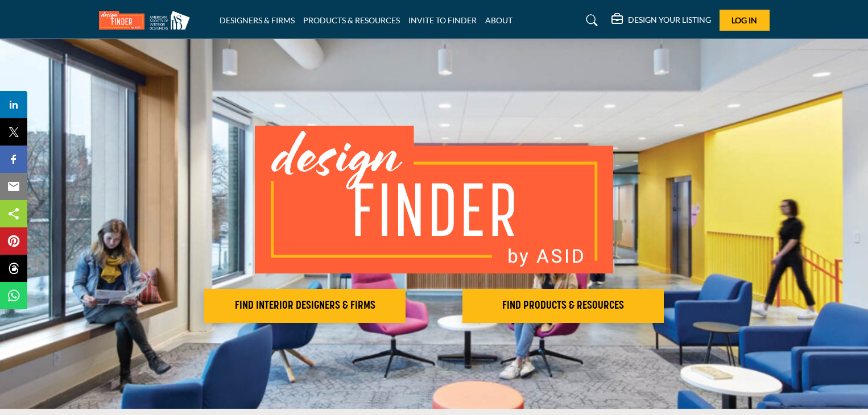 The image size is (868, 415). I want to click on h5: DESIGN YOUR LISTING, so click(669, 20).